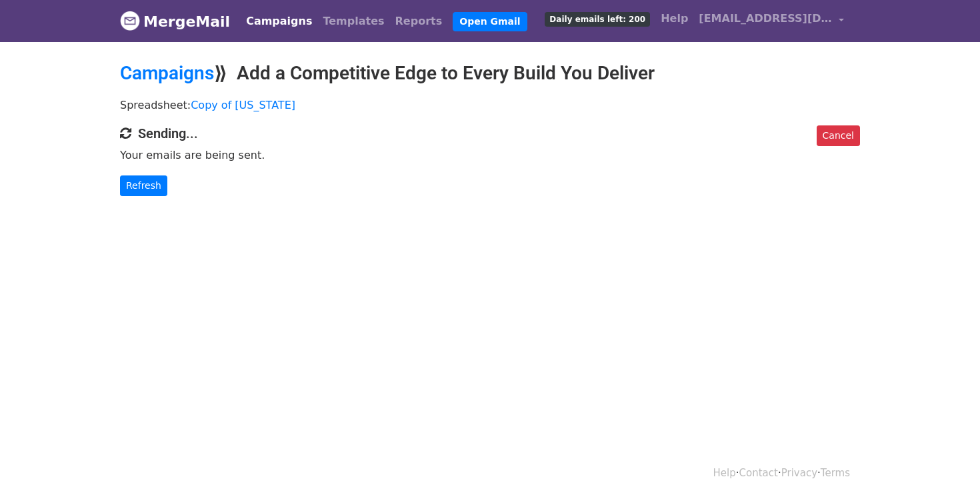 Image resolution: width=980 pixels, height=499 pixels. Describe the element at coordinates (130, 20) in the screenshot. I see `img: MergeMail logo` at that location.